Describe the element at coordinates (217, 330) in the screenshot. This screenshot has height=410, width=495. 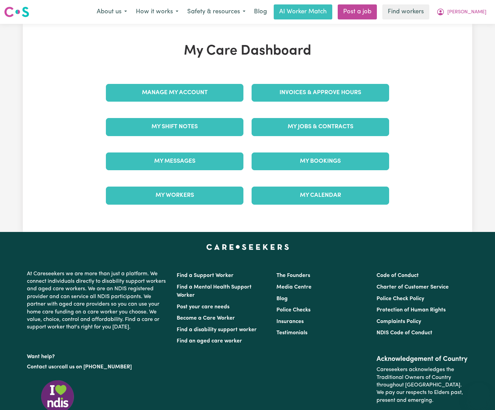
I see `a: Find a disability support worker` at that location.